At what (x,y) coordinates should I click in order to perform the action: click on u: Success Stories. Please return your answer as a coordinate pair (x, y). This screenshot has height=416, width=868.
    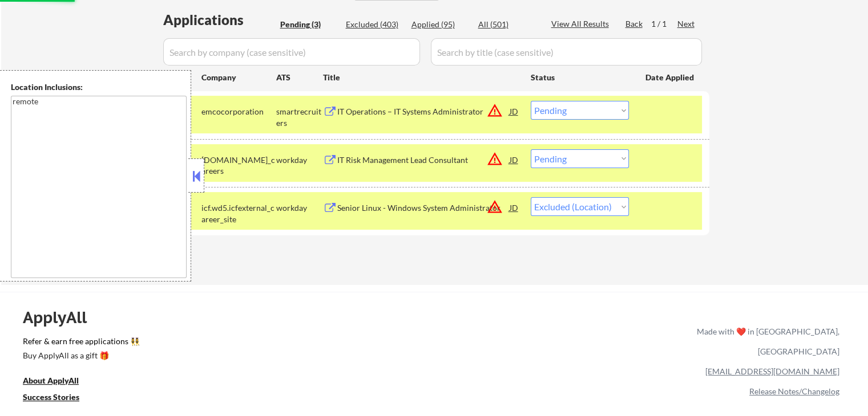
    Looking at the image, I should click on (50, 397).